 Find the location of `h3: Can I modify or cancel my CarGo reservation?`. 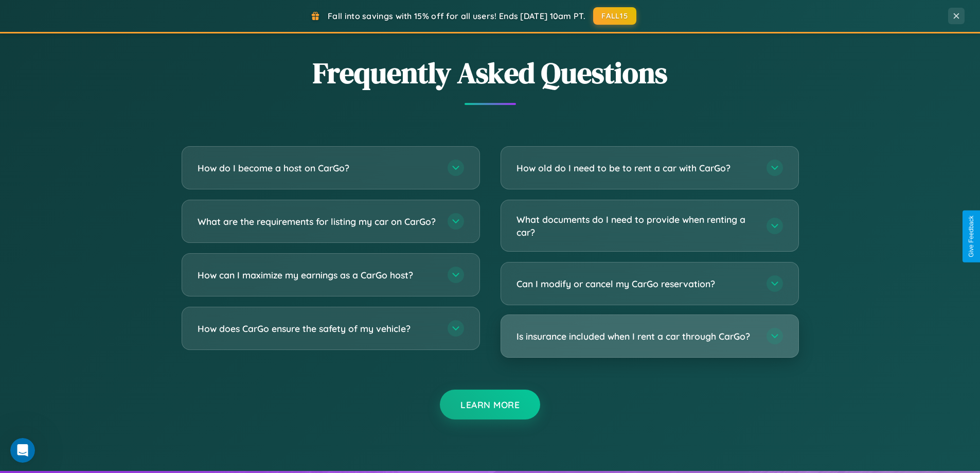

h3: Can I modify or cancel my CarGo reservation? is located at coordinates (637, 284).